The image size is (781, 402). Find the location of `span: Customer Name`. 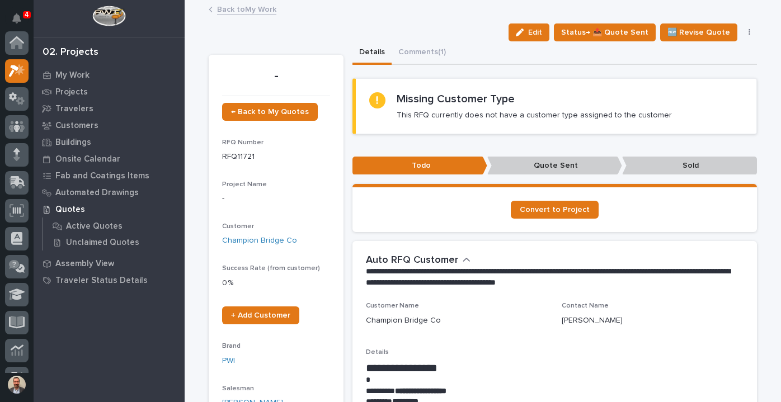

span: Customer Name is located at coordinates (392, 306).